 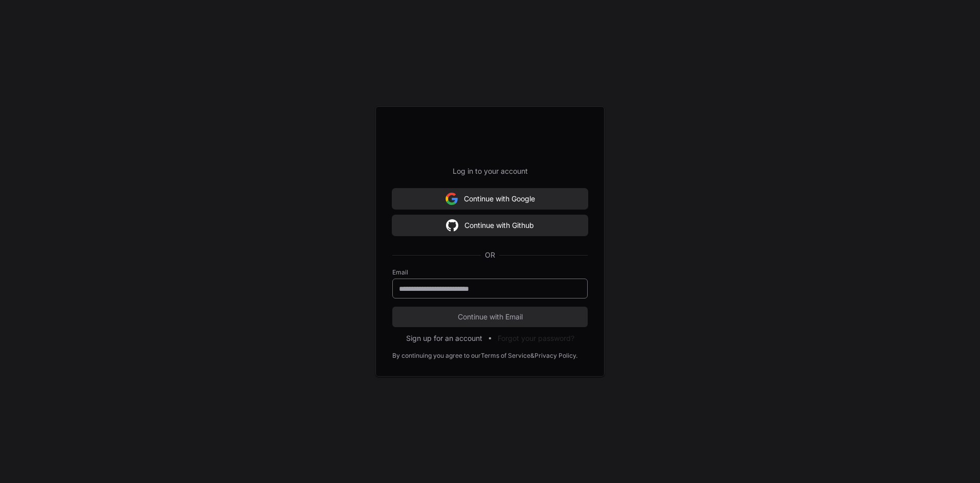 I want to click on a: Privacy Policy., so click(x=556, y=356).